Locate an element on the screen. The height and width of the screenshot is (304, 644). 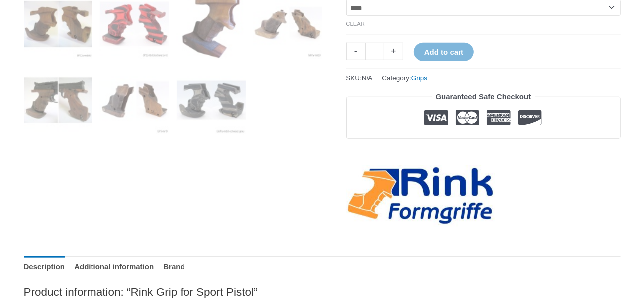
span: N/A is located at coordinates (367, 78).